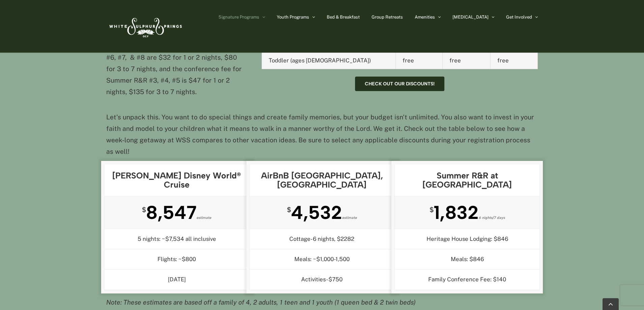 Image resolution: width=644 pixels, height=310 pixels. Describe the element at coordinates (425, 17) in the screenshot. I see `span: Amenities` at that location.